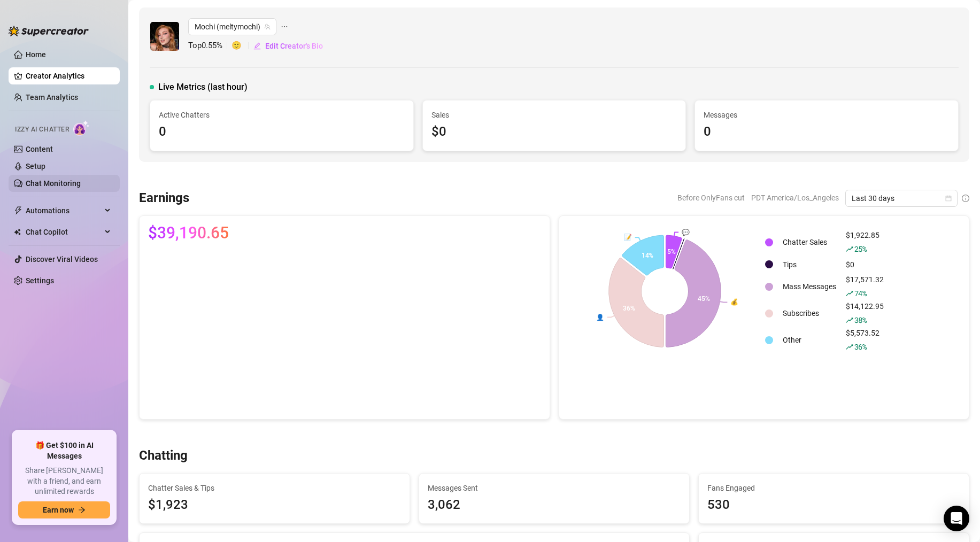 The height and width of the screenshot is (542, 980). I want to click on span: $1,923, so click(274, 505).